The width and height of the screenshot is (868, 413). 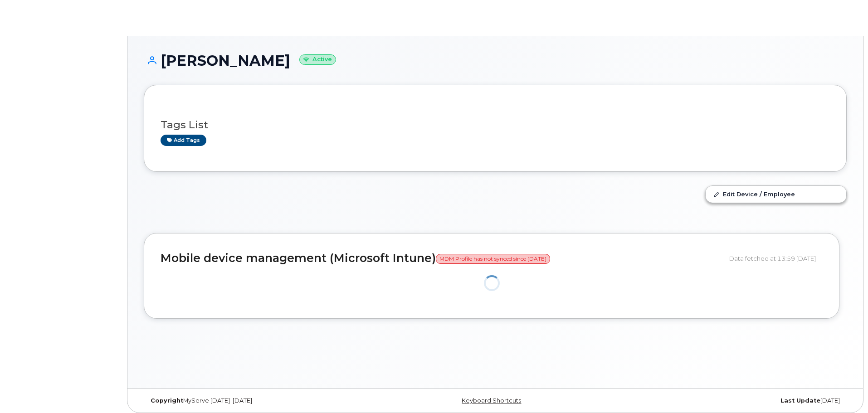 What do you see at coordinates (318, 59) in the screenshot?
I see `small: Active` at bounding box center [318, 59].